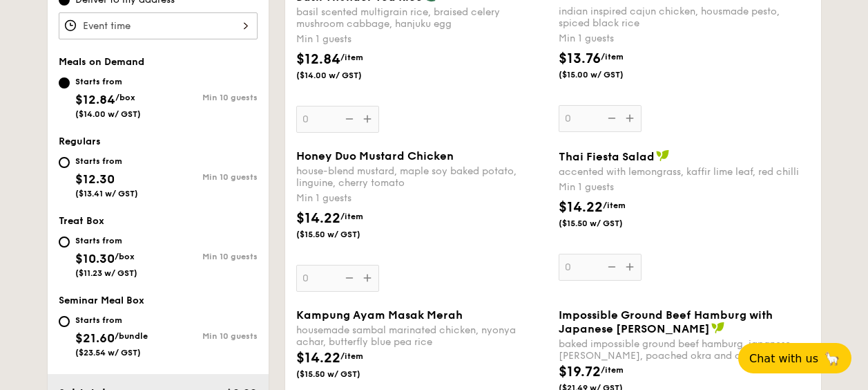  I want to click on div: basil scented multigrain rice, braised celery mushroom cabbage, hanjuku egg, so click(422, 18).